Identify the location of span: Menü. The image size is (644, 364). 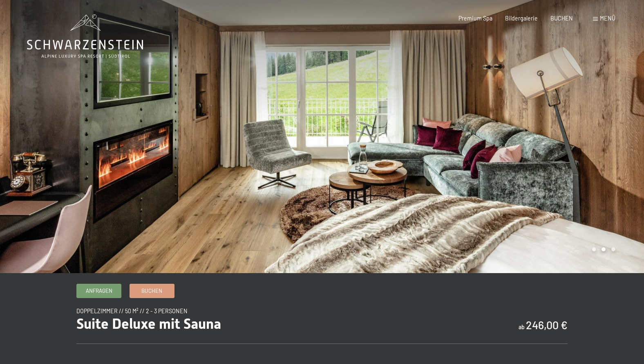
(607, 18).